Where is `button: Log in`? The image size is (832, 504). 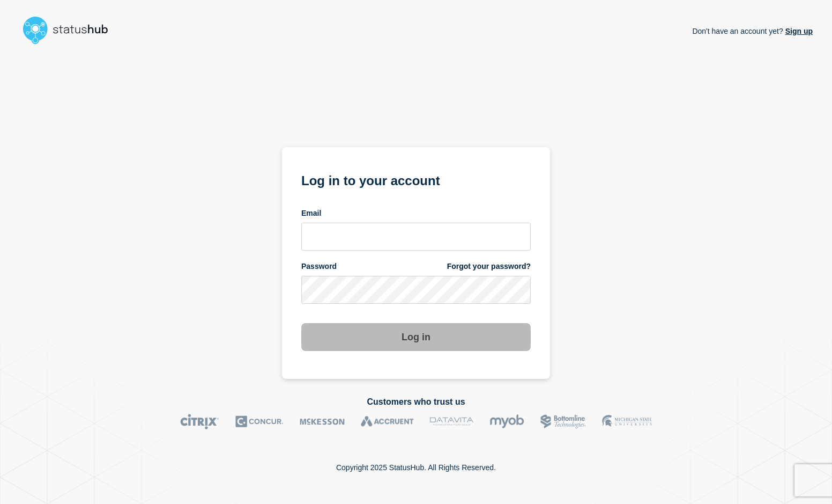 button: Log in is located at coordinates (416, 337).